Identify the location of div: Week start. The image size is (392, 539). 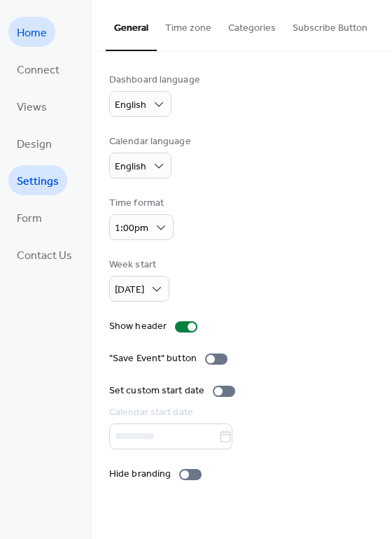
(138, 265).